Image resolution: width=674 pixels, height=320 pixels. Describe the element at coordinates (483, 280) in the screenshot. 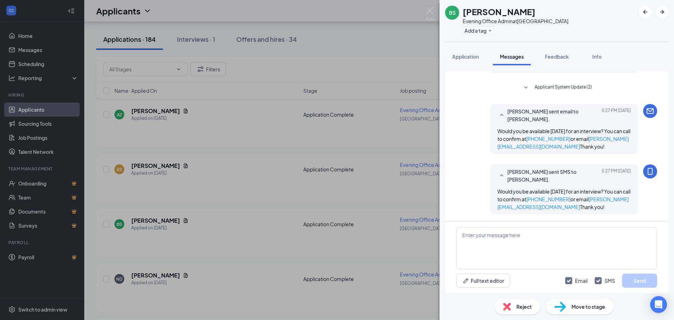

I see `button: Full text editorPen` at that location.